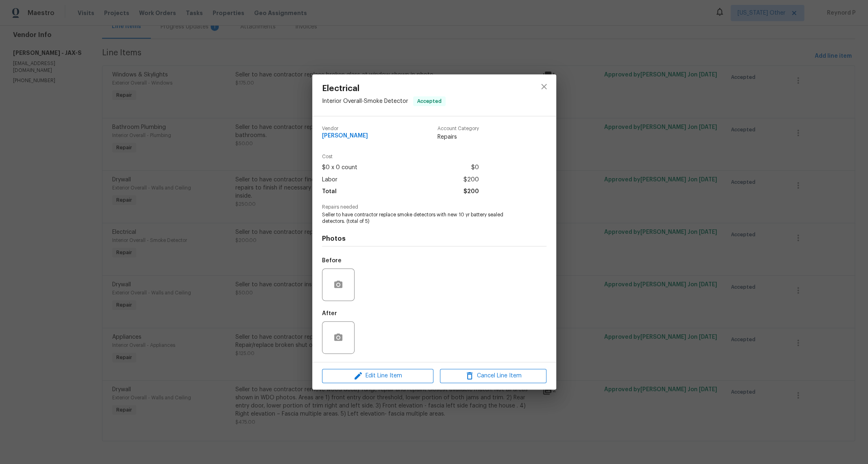 The height and width of the screenshot is (464, 868). Describe the element at coordinates (329, 314) in the screenshot. I see `h5: After` at that location.